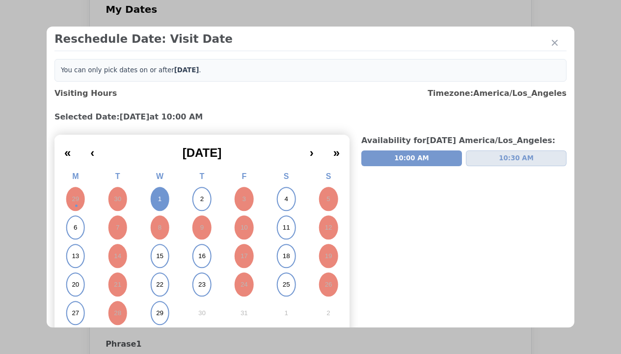 This screenshot has width=621, height=354. Describe the element at coordinates (329, 199) in the screenshot. I see `button: October 5, 2025` at that location.